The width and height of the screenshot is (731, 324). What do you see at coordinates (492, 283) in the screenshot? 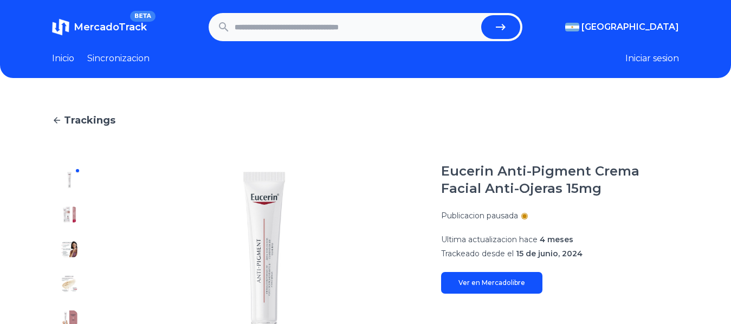
I see `a: Ver en Mercadolibre` at bounding box center [492, 283].